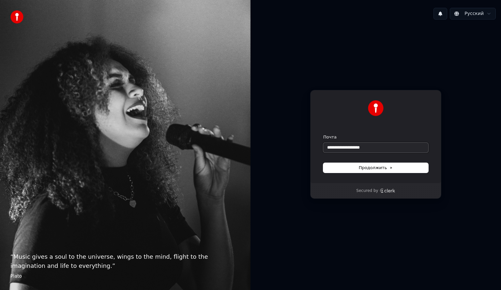 The image size is (501, 290). What do you see at coordinates (387, 191) in the screenshot?
I see `a: Clerk logo` at bounding box center [387, 191].